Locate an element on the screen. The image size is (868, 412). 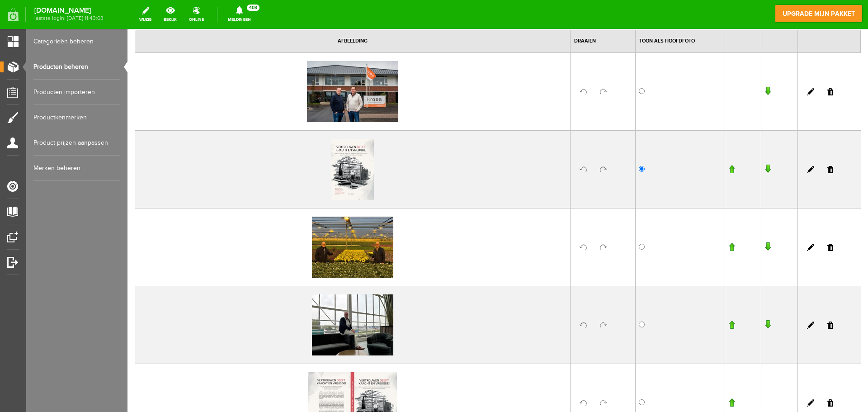
a: Producten importeren is located at coordinates (77, 92).